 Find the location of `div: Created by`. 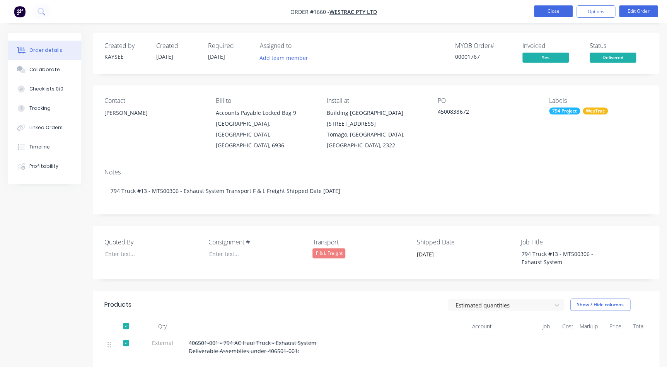

div: Created by is located at coordinates (126, 46).